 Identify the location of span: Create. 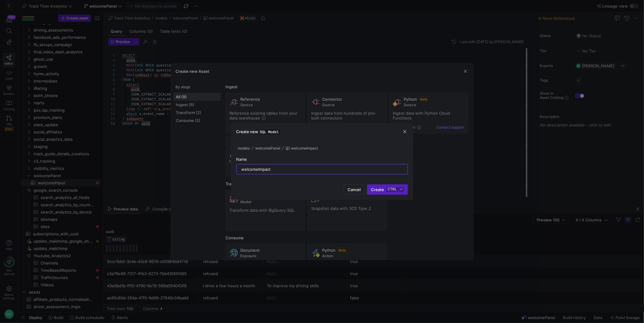
(388, 190).